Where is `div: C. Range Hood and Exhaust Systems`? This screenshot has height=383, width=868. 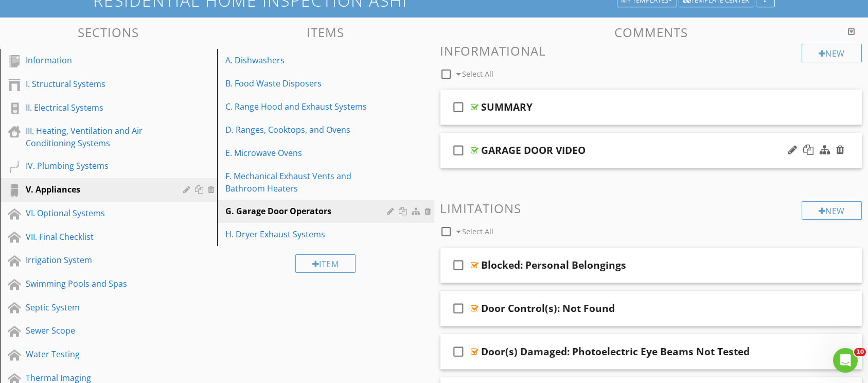 div: C. Range Hood and Exhaust Systems is located at coordinates (308, 106).